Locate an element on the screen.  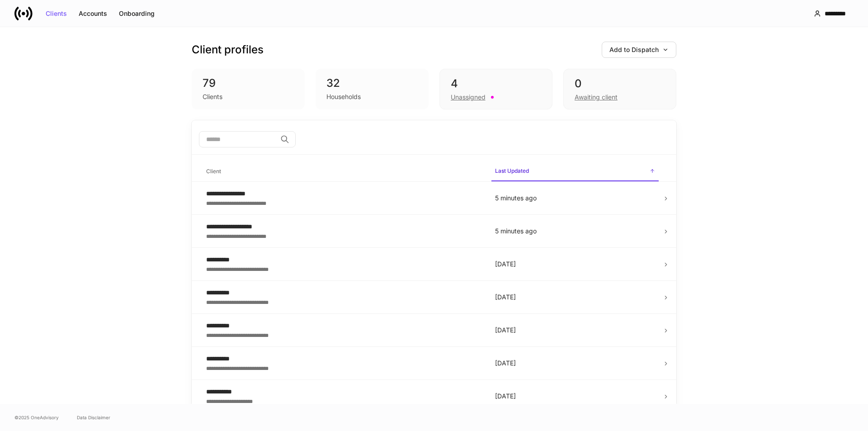
div: Awaiting client is located at coordinates (596, 98).